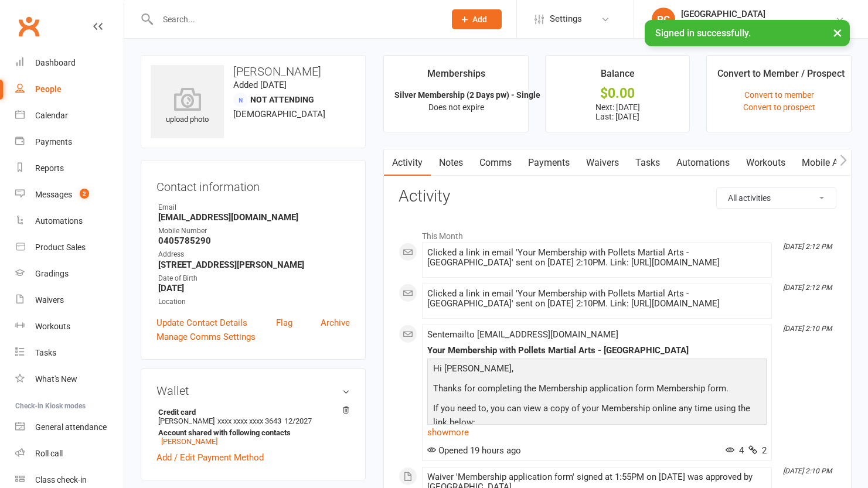 The height and width of the screenshot is (488, 868). What do you see at coordinates (407, 163) in the screenshot?
I see `a: Activity` at bounding box center [407, 163].